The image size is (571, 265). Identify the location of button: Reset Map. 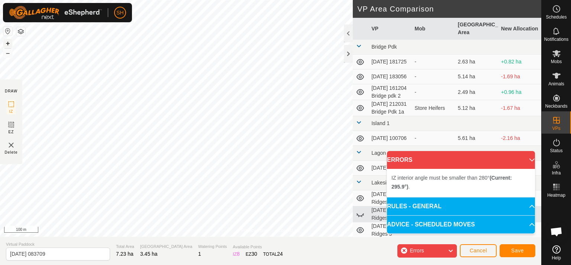
(8, 31).